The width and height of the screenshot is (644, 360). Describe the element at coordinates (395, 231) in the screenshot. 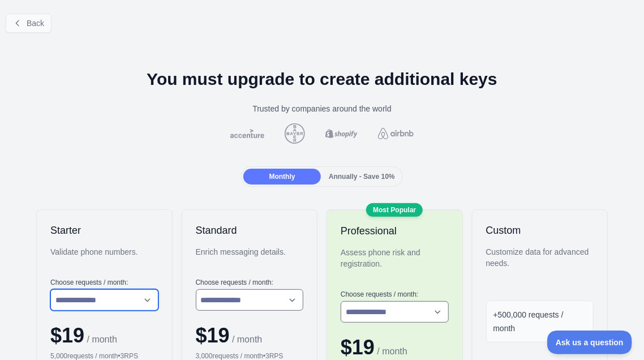

I see `h2: Professional` at that location.